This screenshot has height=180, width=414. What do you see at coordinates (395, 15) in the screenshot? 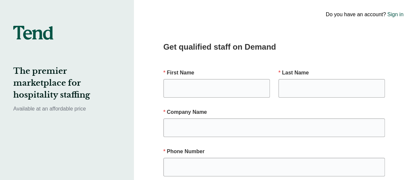
I see `a: Sign in` at bounding box center [395, 15].